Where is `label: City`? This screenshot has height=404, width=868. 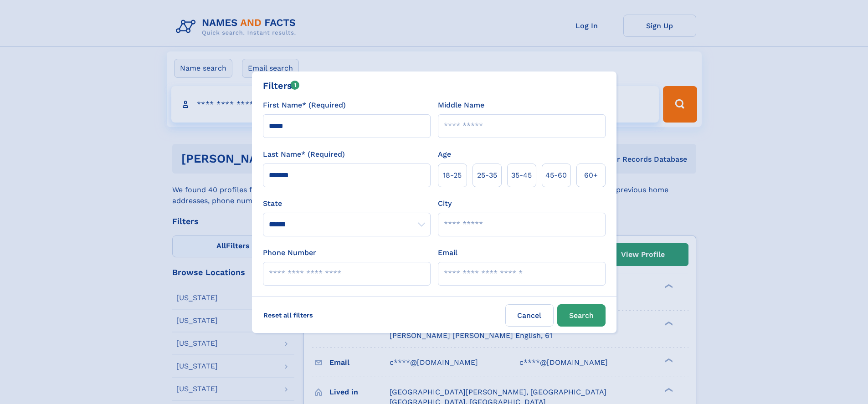 label: City is located at coordinates (444, 204).